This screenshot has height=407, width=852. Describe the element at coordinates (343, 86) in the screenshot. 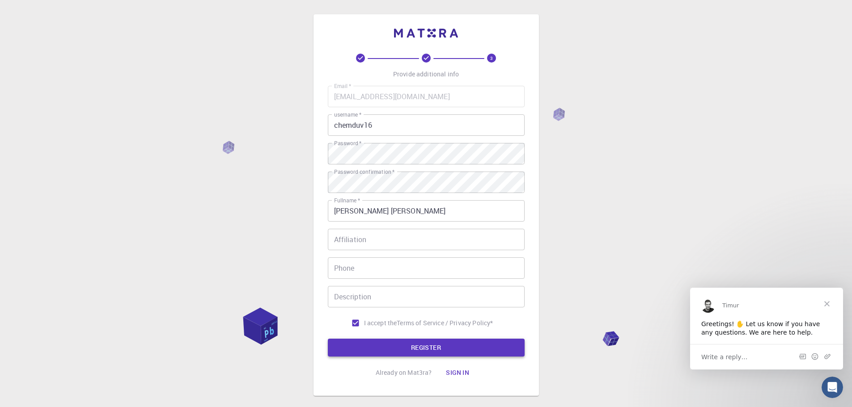

I see `label: Email` at that location.